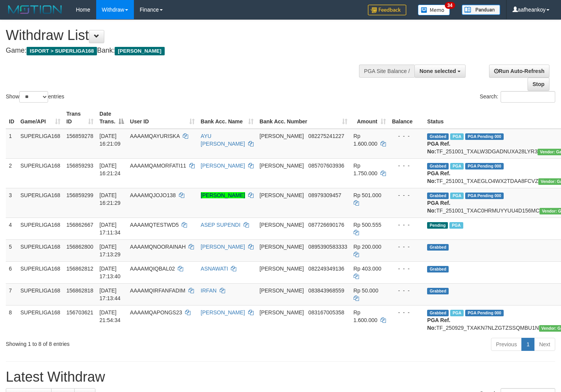 Image resolution: width=561 pixels, height=392 pixels. I want to click on td: 6, so click(12, 273).